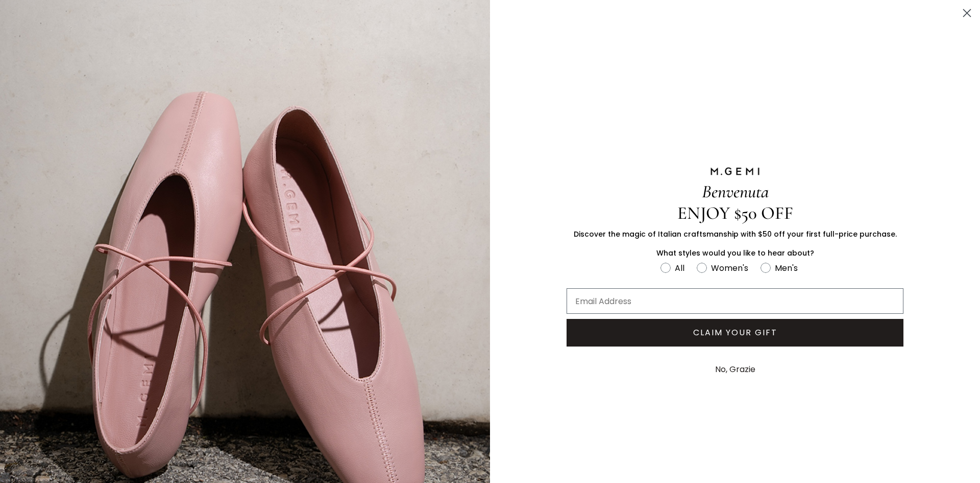 Image resolution: width=980 pixels, height=483 pixels. What do you see at coordinates (735, 192) in the screenshot?
I see `span: Benvenuta` at bounding box center [735, 192].